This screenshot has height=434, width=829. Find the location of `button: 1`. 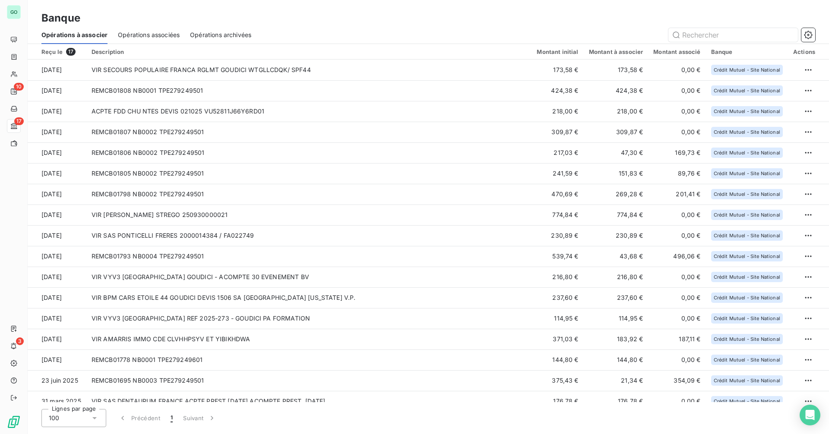

button: 1 is located at coordinates (171, 418).